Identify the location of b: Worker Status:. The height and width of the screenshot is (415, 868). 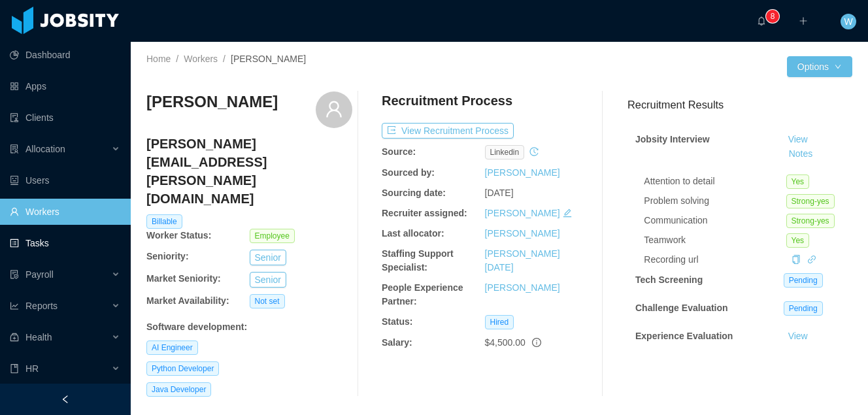
(178, 235).